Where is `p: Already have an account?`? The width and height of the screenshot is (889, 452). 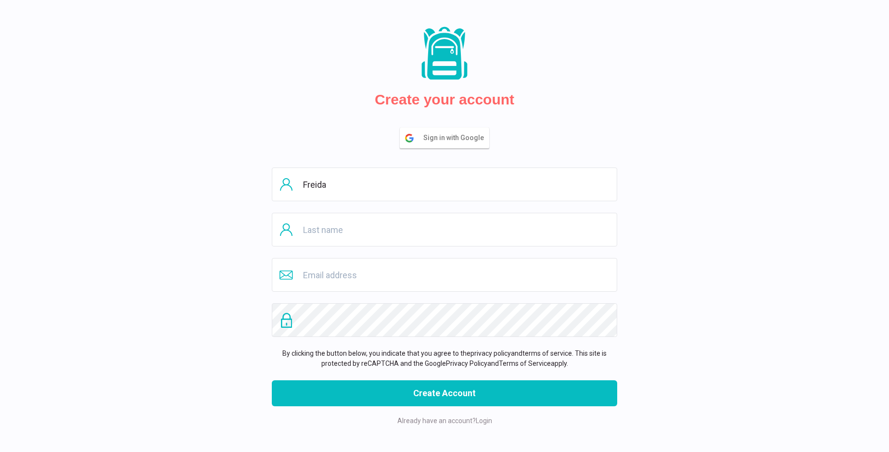 p: Already have an account? is located at coordinates (445, 421).